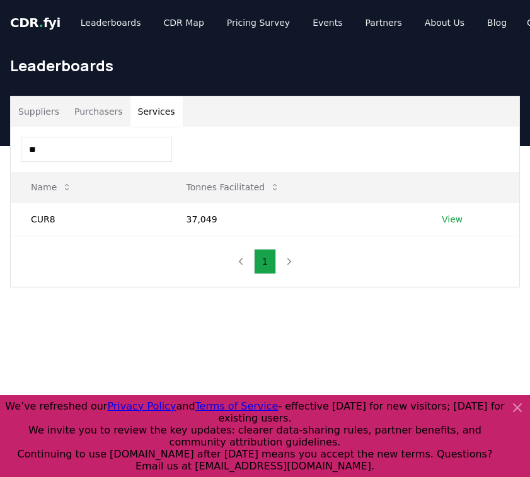 The width and height of the screenshot is (530, 477). What do you see at coordinates (38, 112) in the screenshot?
I see `button: Suppliers` at bounding box center [38, 112].